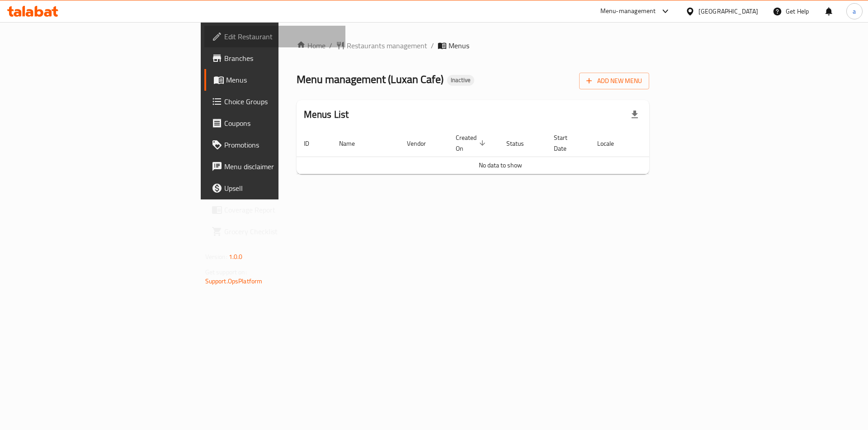 This screenshot has width=868, height=430. Describe the element at coordinates (226, 272) in the screenshot. I see `span: Get support on:` at that location.